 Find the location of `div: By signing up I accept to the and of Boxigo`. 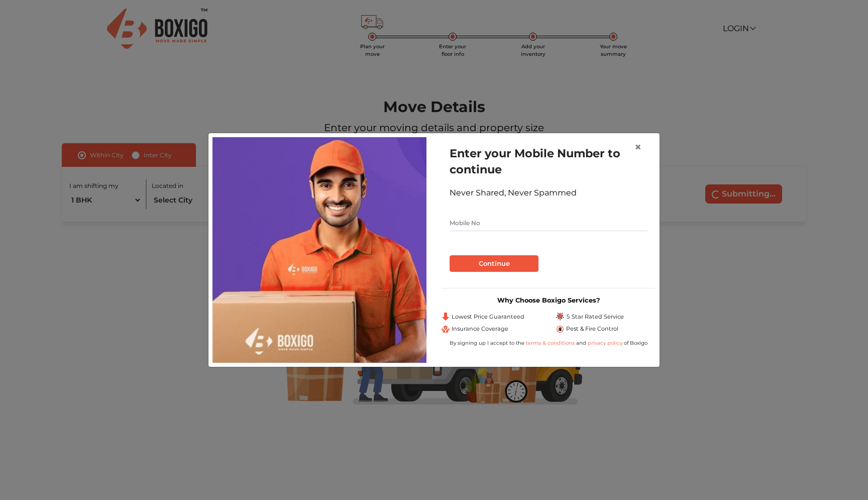

div: By signing up I accept to the and of Boxigo is located at coordinates (549, 343).